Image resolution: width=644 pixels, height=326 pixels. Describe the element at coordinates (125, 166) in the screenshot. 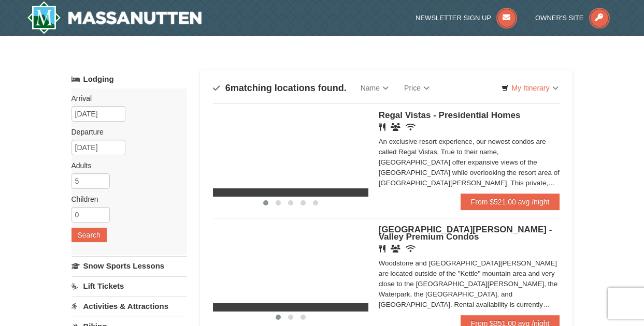

I see `label: Adults` at that location.